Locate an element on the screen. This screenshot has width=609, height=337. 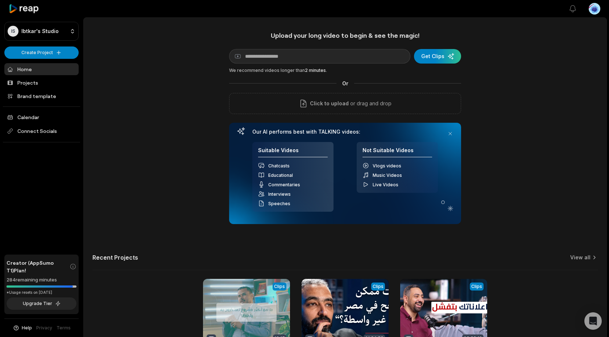
a: Privacy is located at coordinates (44, 327).